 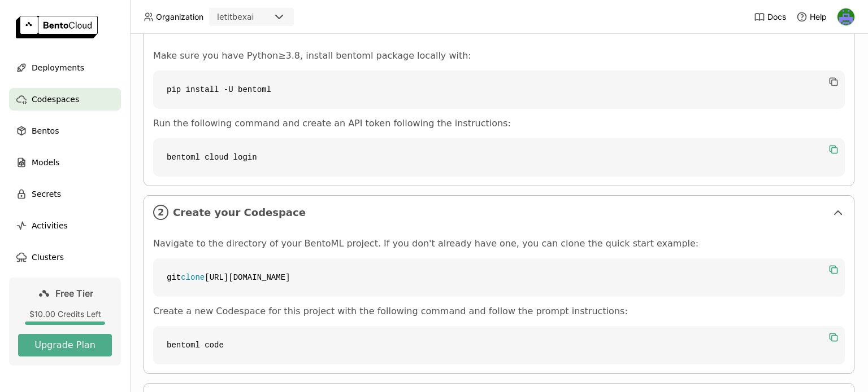 What do you see at coordinates (499, 243) in the screenshot?
I see `p: Navigate to the directory of your BentoML project. If you don't already have one, you can clone t...` at bounding box center [499, 243].